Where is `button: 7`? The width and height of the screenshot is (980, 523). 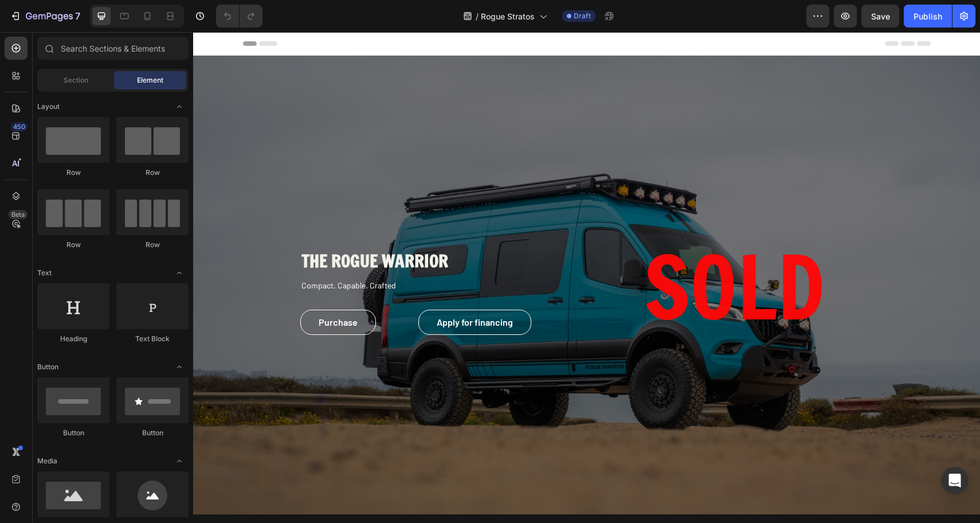 button: 7 is located at coordinates (44, 16).